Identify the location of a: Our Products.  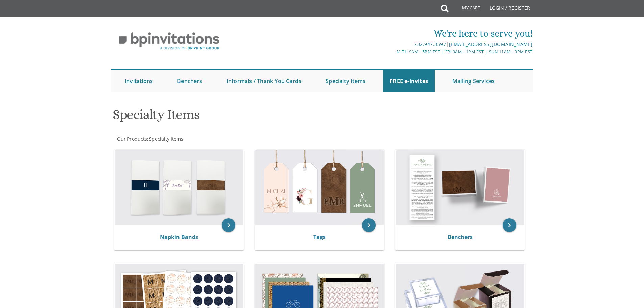
(132, 139).